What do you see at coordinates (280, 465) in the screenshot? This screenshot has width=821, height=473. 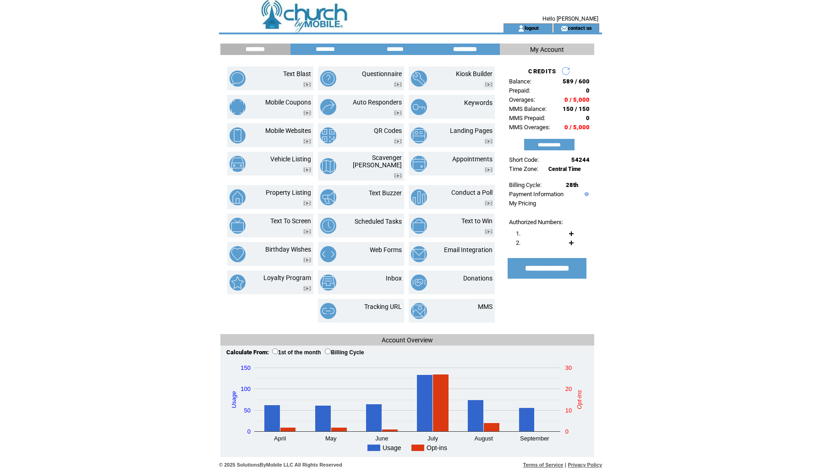 I see `span: © 2025 SolutionsByMobile LLC All Rights Reserved` at bounding box center [280, 465].